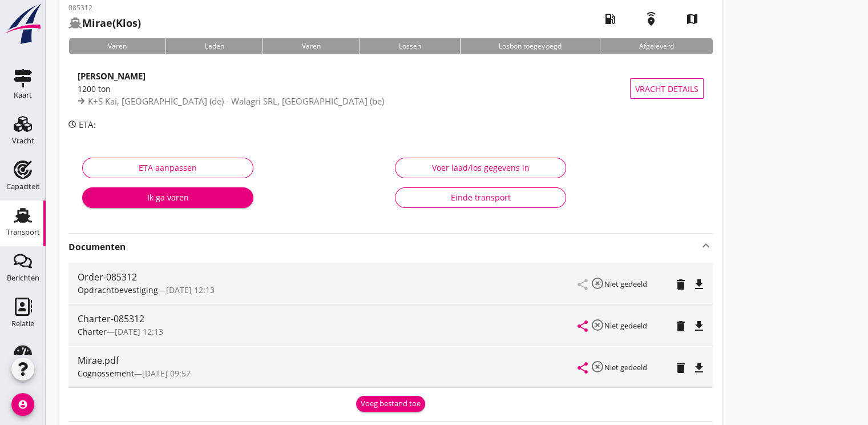 This screenshot has height=425, width=868. What do you see at coordinates (692, 19) in the screenshot?
I see `i: map` at bounding box center [692, 19].